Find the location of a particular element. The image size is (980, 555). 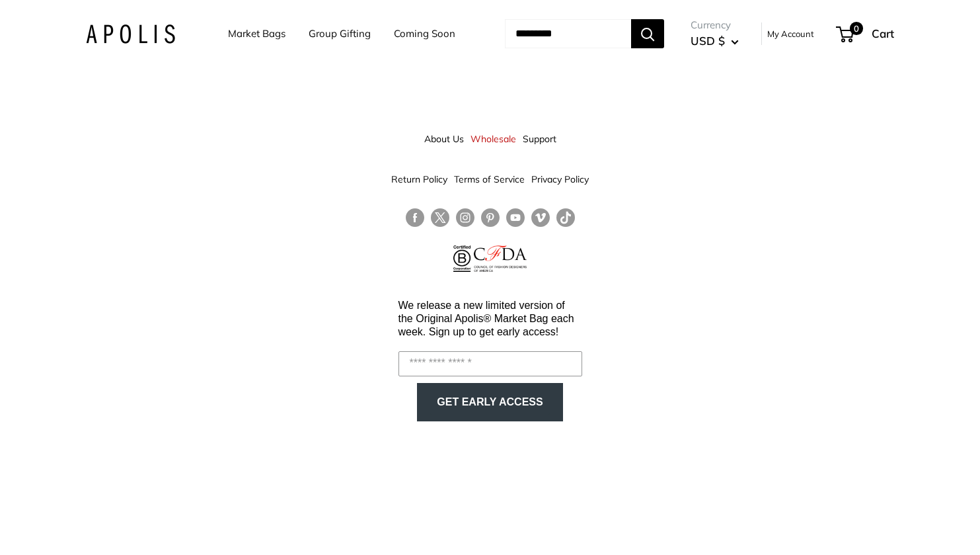

a: Follow us on Instagram is located at coordinates (465, 217).